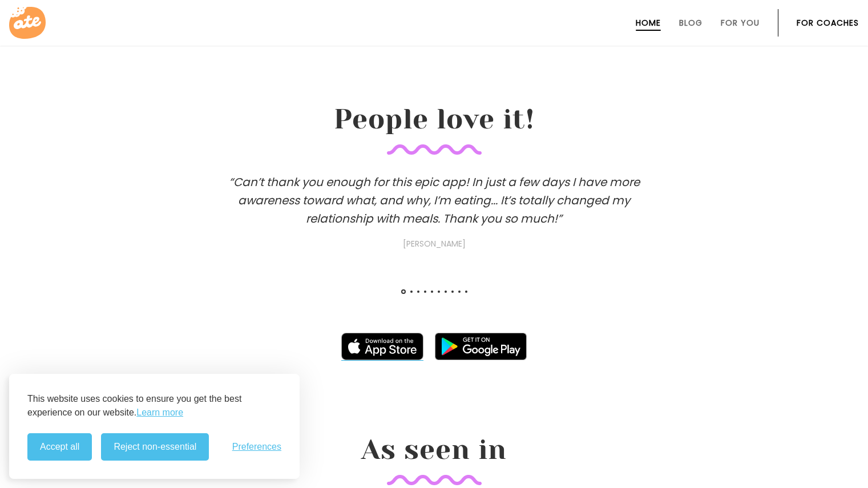 The width and height of the screenshot is (868, 488). What do you see at coordinates (740, 22) in the screenshot?
I see `a: For You` at bounding box center [740, 22].